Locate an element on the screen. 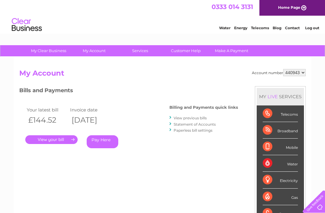  a: Paperless bill settings is located at coordinates (193, 130).